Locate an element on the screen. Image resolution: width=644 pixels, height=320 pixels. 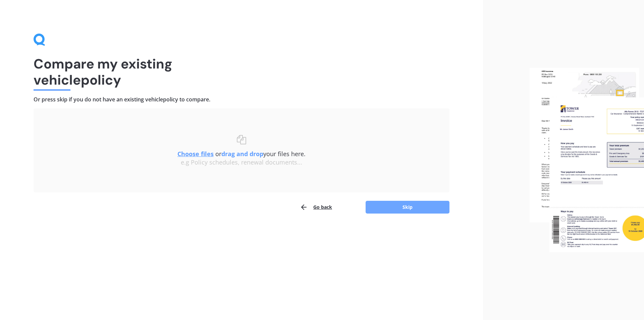
div: e.g Policy schedules, renewal documents... is located at coordinates (241, 163).